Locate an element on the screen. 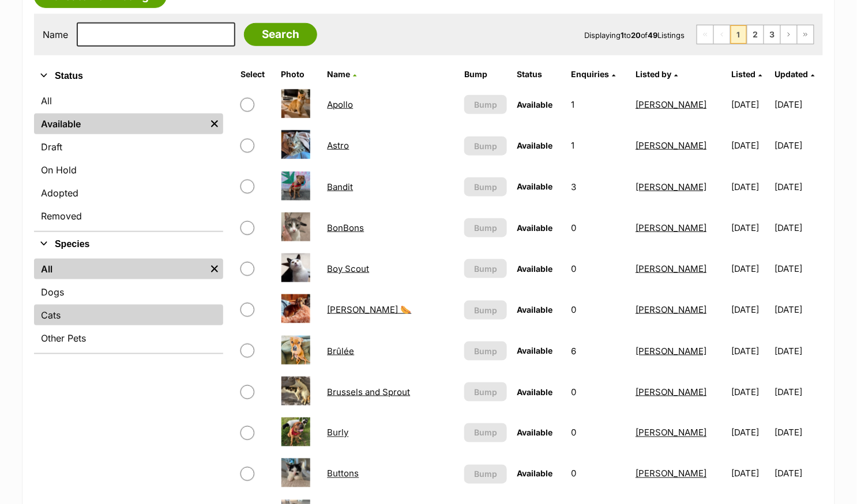  a: Listed by is located at coordinates (656, 74).